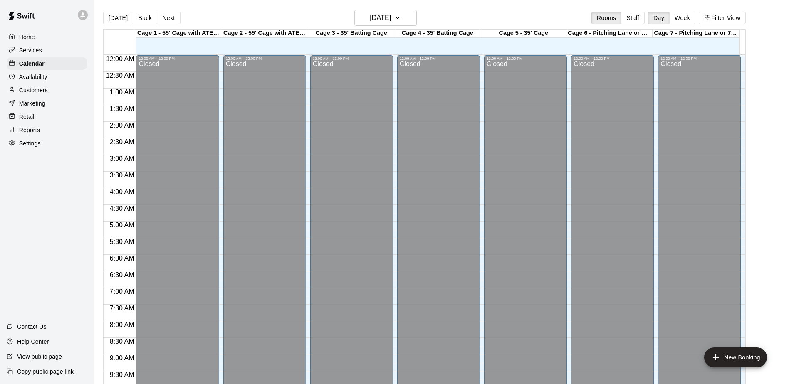 This screenshot has height=384, width=789. Describe the element at coordinates (30, 144) in the screenshot. I see `p: Settings` at that location.